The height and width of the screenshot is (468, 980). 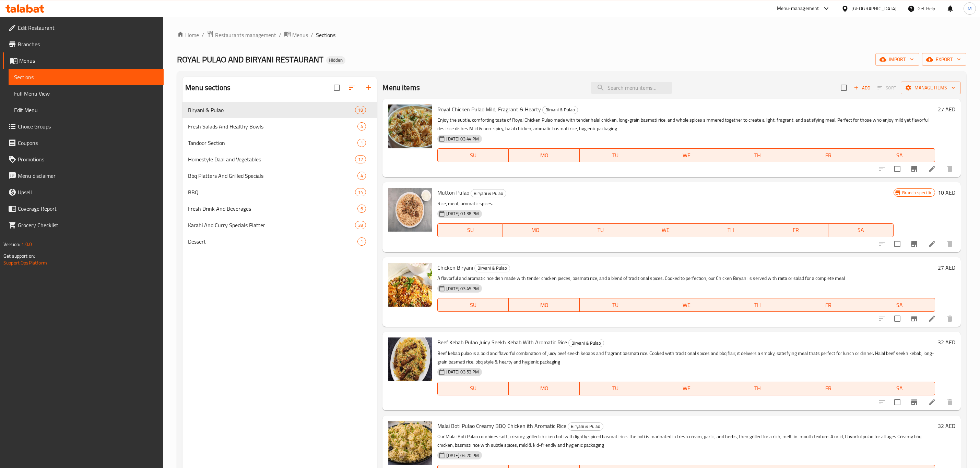 I want to click on span: export, so click(x=944, y=59).